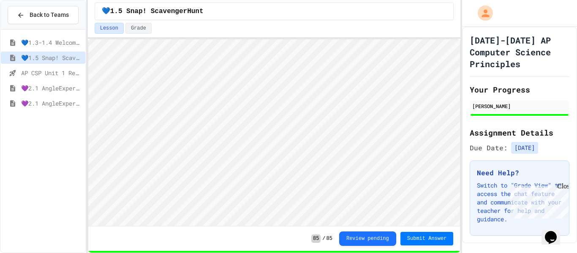  I want to click on h2: Assignment Details, so click(519, 133).